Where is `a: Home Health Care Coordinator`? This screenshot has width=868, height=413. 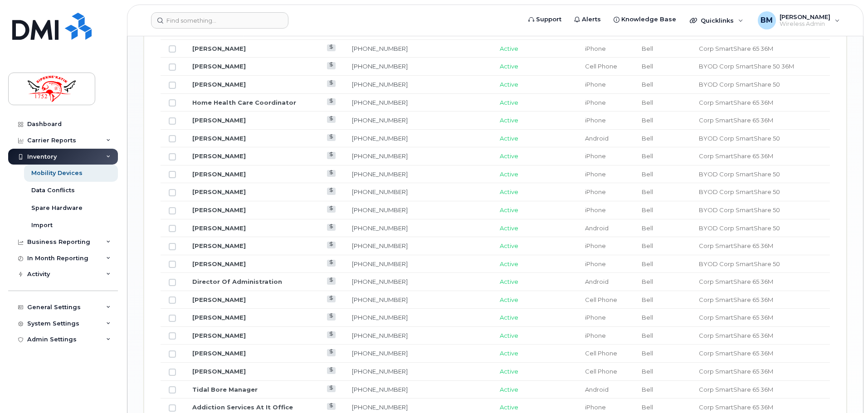
a: Home Health Care Coordinator is located at coordinates (244, 103).